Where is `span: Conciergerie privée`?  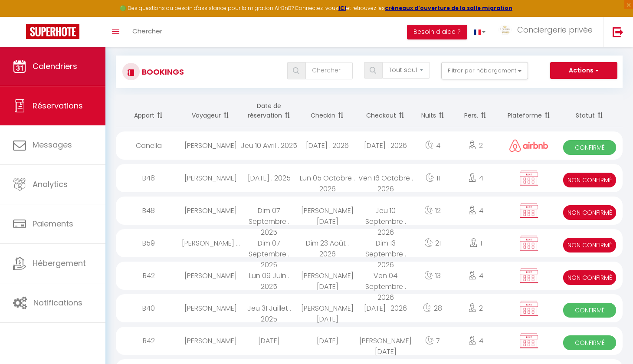 span: Conciergerie privée is located at coordinates (555, 30).